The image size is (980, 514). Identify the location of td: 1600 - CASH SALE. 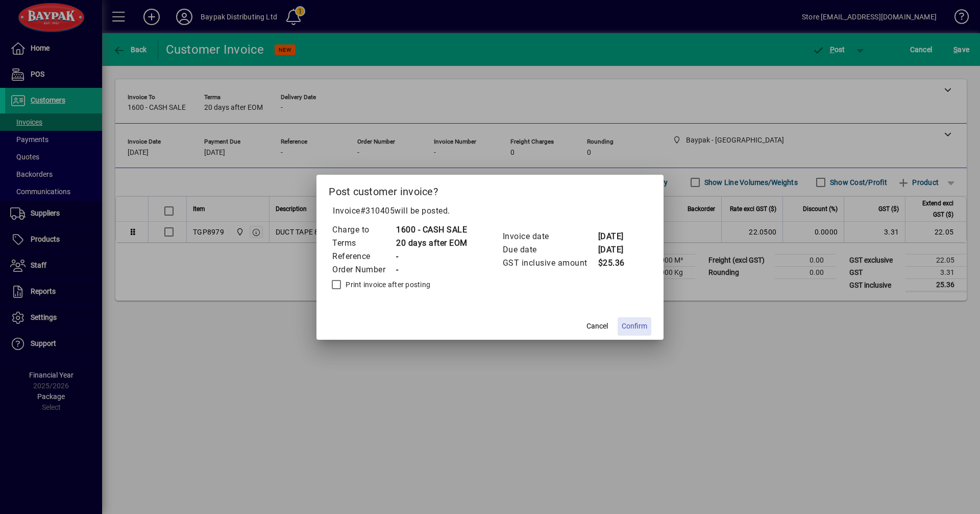
(432, 230).